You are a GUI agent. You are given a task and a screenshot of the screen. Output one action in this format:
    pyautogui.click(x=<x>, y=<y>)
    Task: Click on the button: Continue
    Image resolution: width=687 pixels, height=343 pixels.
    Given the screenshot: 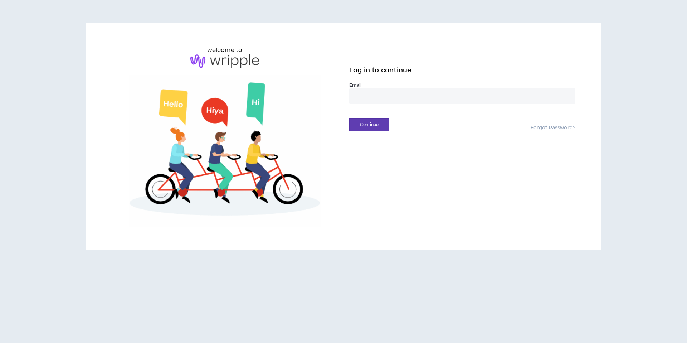 What is the action you would take?
    pyautogui.click(x=369, y=125)
    